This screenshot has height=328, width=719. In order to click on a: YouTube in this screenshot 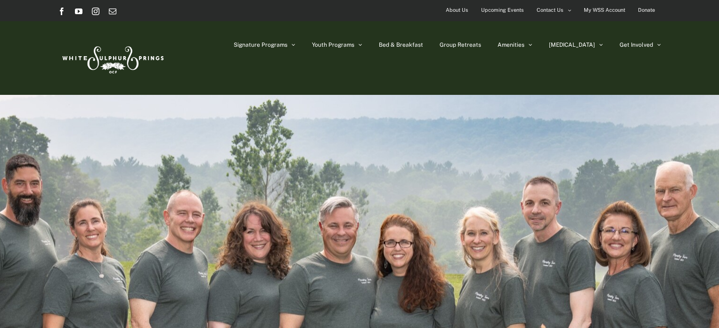, I will do `click(79, 11)`.